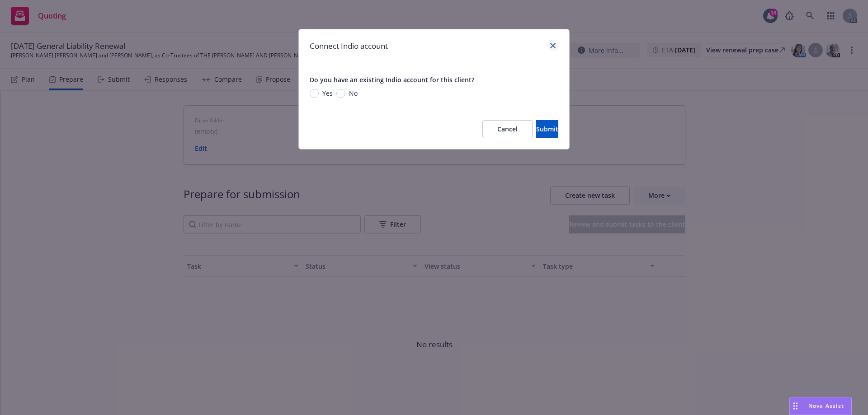  I want to click on span: Nova Assist, so click(826, 405).